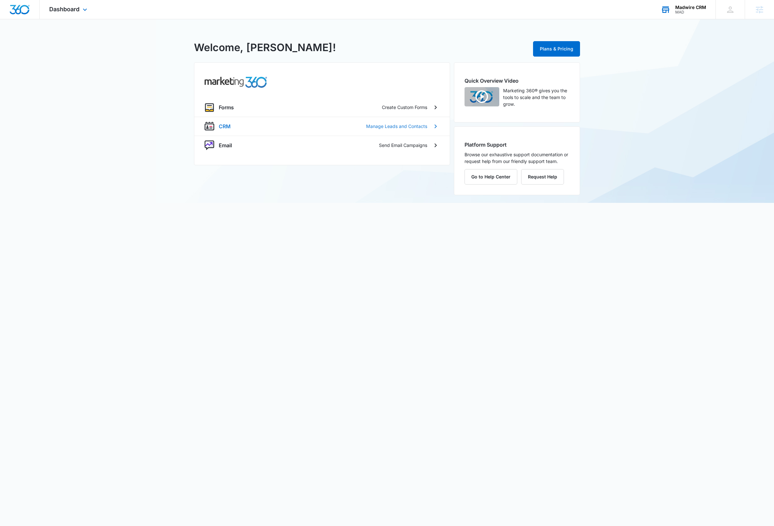  I want to click on div: account id, so click(691, 12).